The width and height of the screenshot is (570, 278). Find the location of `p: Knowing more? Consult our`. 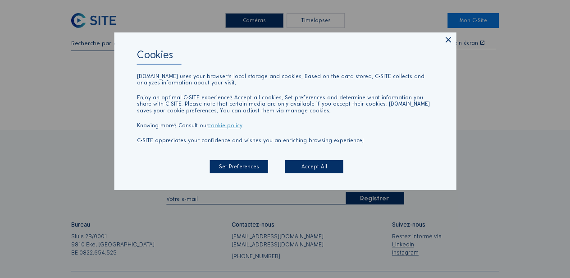

p: Knowing more? Consult our is located at coordinates (285, 125).